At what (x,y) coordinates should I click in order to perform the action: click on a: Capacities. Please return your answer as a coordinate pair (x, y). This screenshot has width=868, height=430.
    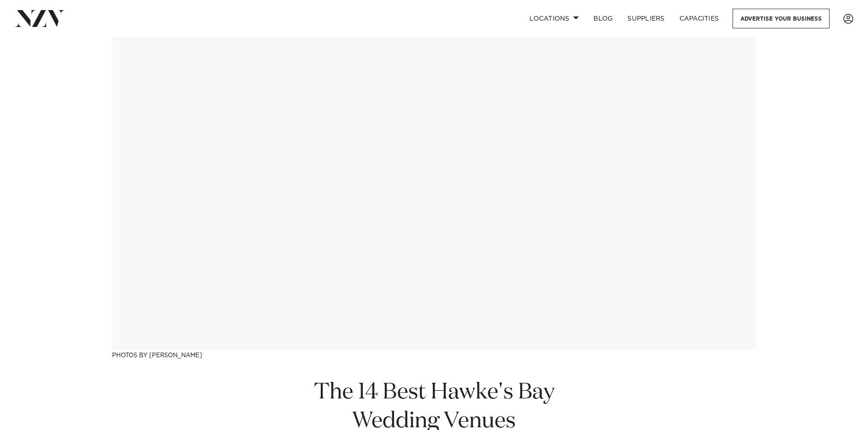
    Looking at the image, I should click on (699, 18).